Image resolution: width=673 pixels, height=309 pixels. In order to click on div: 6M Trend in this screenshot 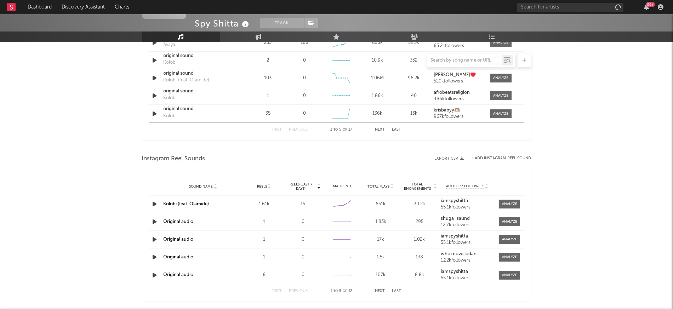, I will do `click(342, 186)`.